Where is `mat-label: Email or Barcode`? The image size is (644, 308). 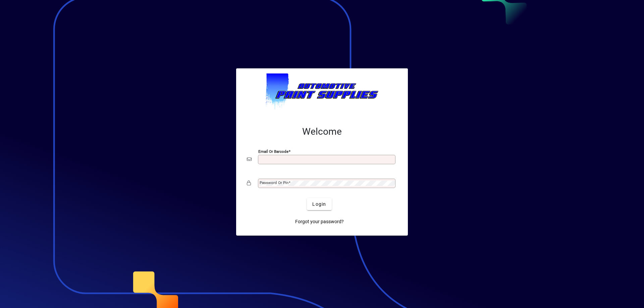
mat-label: Email or Barcode is located at coordinates (274, 152).